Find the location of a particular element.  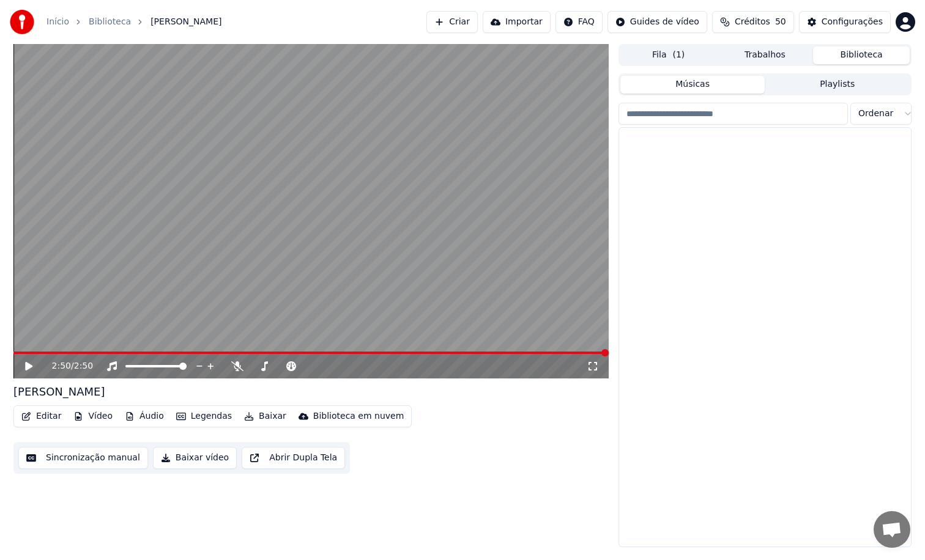

a: Biblioteca is located at coordinates (110, 22).